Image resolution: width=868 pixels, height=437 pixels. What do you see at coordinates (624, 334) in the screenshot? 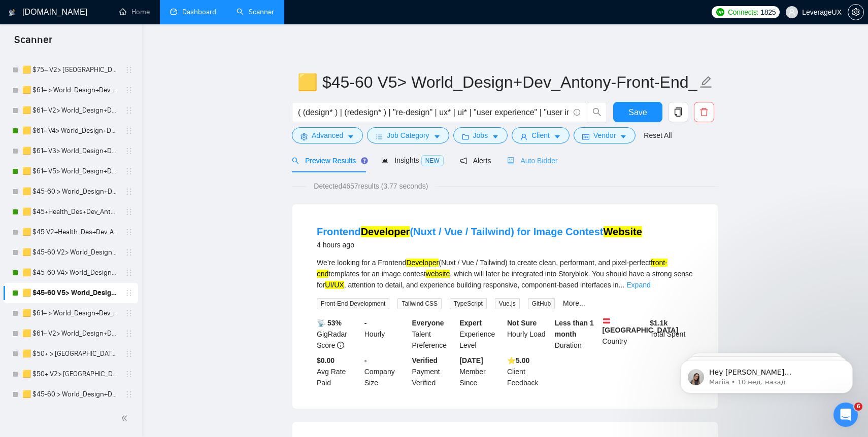
I see `div: Country` at bounding box center [624, 334].